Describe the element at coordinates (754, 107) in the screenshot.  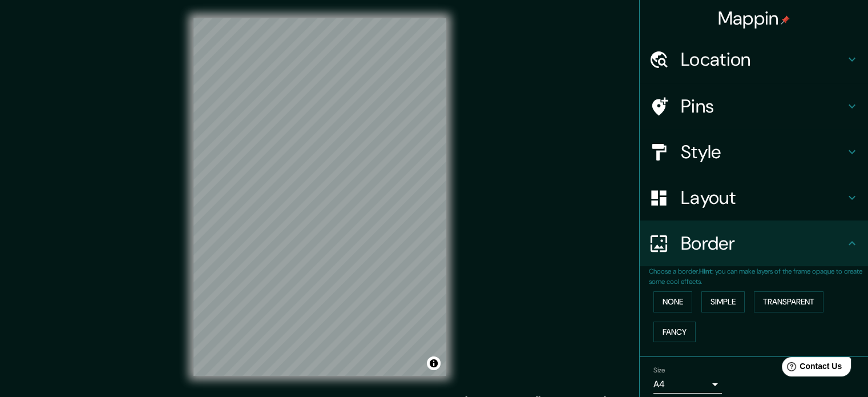
I see `div: Pins` at that location.